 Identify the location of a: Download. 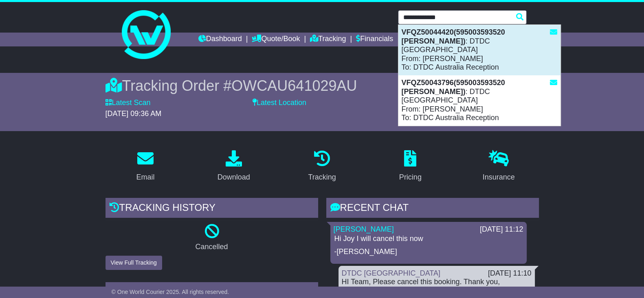
(234, 167).